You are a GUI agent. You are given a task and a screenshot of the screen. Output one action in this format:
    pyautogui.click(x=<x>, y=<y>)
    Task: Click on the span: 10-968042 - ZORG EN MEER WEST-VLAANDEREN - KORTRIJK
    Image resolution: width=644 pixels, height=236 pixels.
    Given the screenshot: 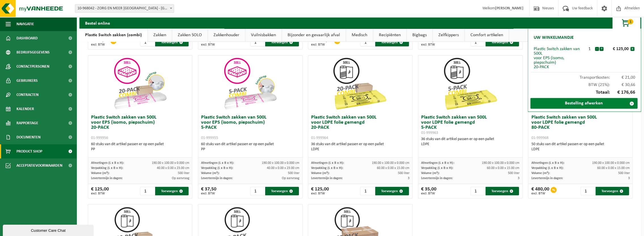 What is the action you would take?
    pyautogui.click(x=124, y=8)
    